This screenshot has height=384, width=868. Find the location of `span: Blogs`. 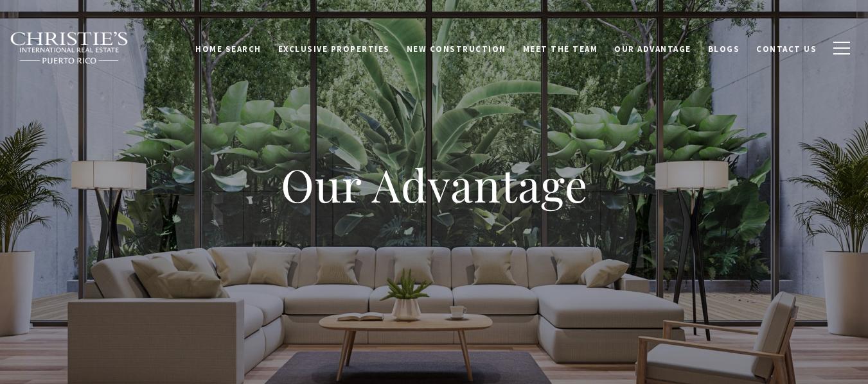

span: Blogs is located at coordinates (724, 47).